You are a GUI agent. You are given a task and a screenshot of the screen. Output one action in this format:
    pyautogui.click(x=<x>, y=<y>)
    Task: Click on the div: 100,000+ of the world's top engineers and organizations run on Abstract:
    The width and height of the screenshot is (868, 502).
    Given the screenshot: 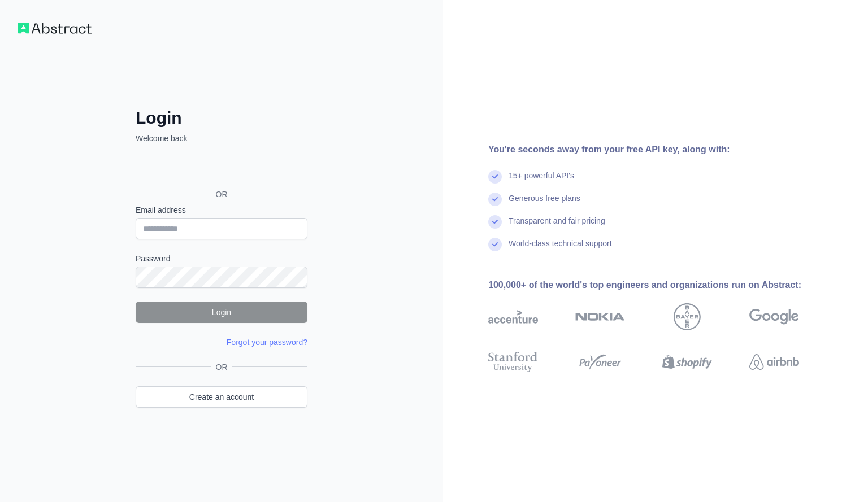 What is the action you would take?
    pyautogui.click(x=662, y=285)
    